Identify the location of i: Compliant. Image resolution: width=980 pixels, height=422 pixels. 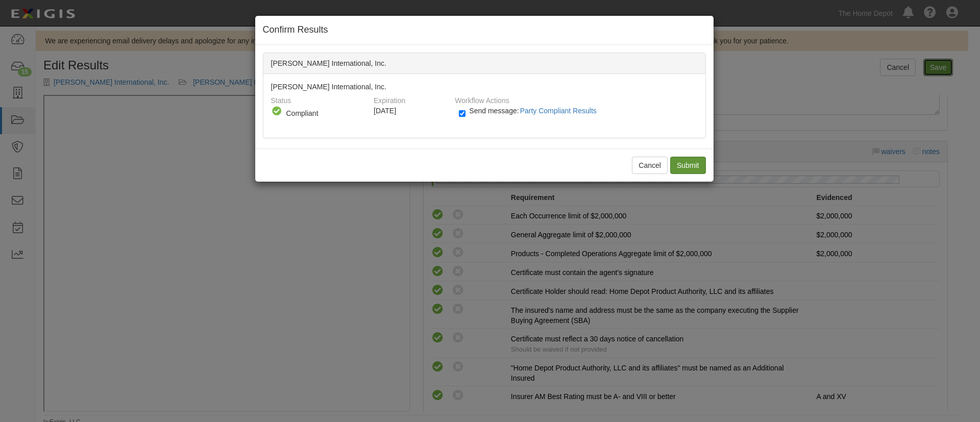
(276, 111).